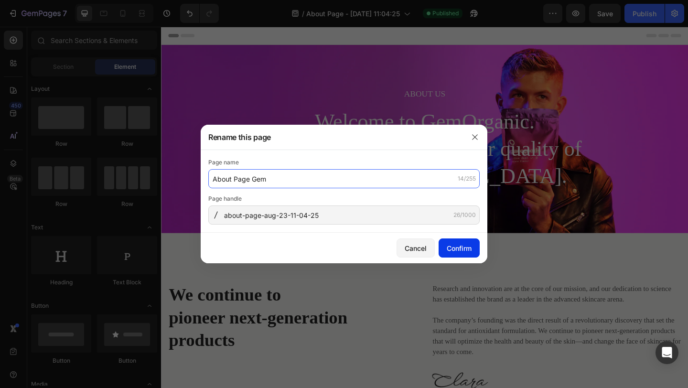  Describe the element at coordinates (416, 248) in the screenshot. I see `button: Cancel` at that location.